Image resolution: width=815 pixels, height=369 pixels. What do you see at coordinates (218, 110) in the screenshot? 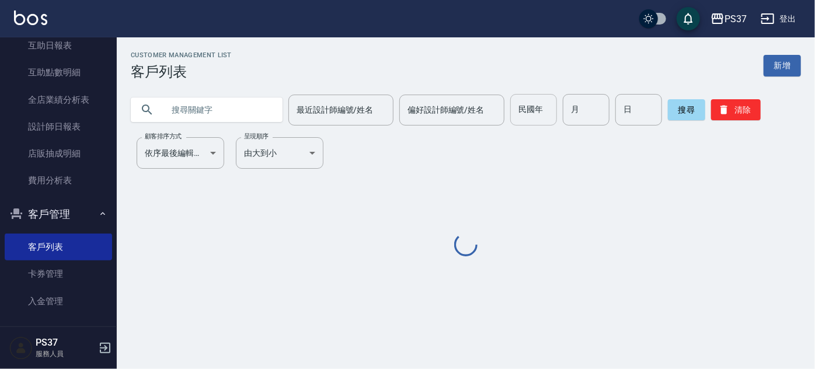
I see `input: 搜尋關鍵字` at bounding box center [218, 110].